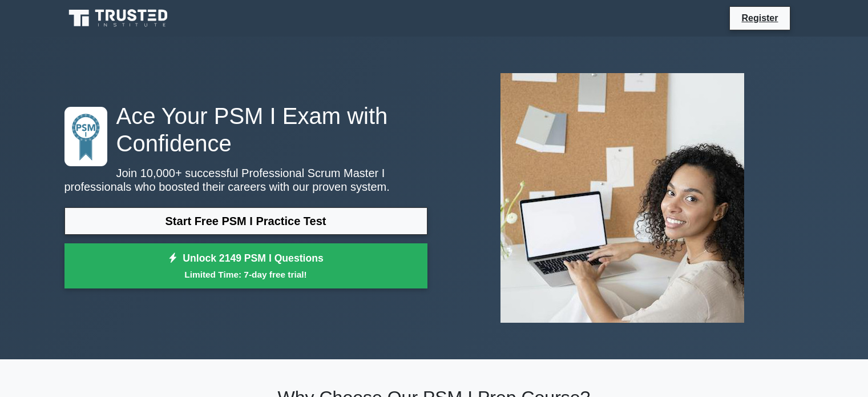  I want to click on p: Join 10,000+ successful Professional Scrum Master I professionals who boosted their careers with ..., so click(246, 180).